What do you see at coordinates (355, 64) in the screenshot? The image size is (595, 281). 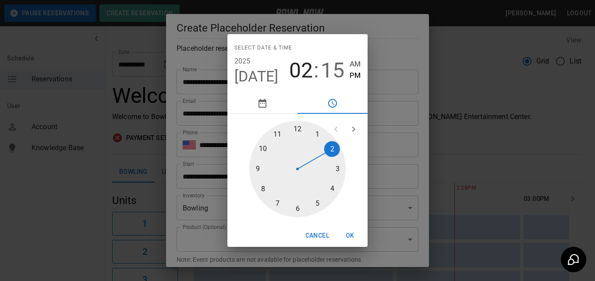 I see `span: AM` at bounding box center [355, 64].